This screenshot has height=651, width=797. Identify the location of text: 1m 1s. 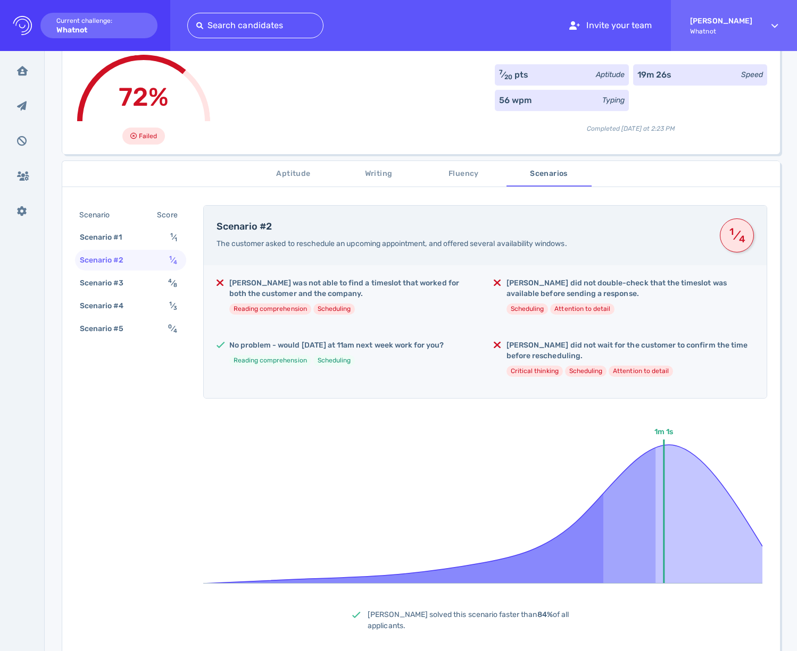
(663, 432).